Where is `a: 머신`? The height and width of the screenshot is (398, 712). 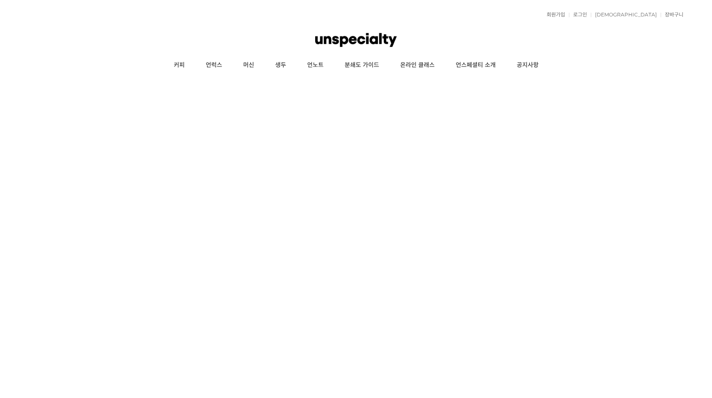 a: 머신 is located at coordinates (249, 65).